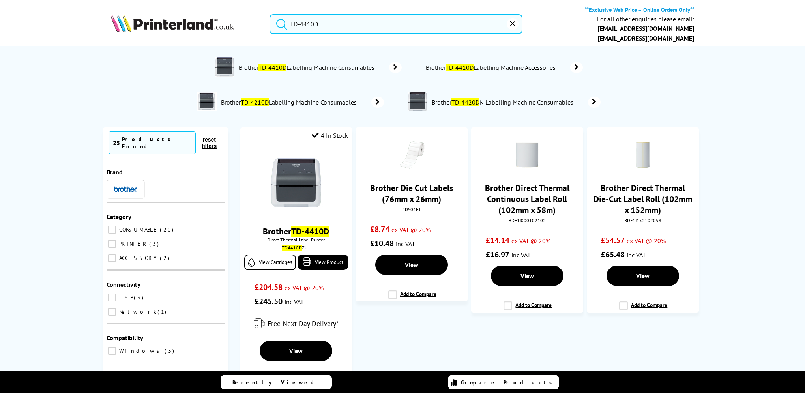 Image resolution: width=805 pixels, height=393 pixels. I want to click on span: ACCESSORY, so click(138, 258).